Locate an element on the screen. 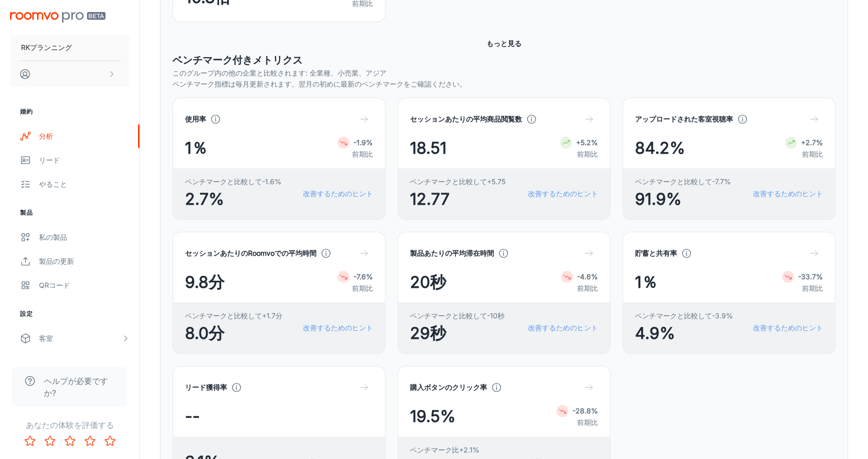  button: RKプランニング is located at coordinates (70, 48).